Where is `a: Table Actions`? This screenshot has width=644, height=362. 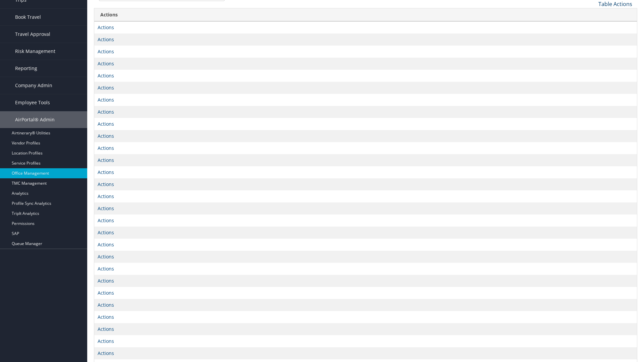
a: Table Actions is located at coordinates (615, 4).